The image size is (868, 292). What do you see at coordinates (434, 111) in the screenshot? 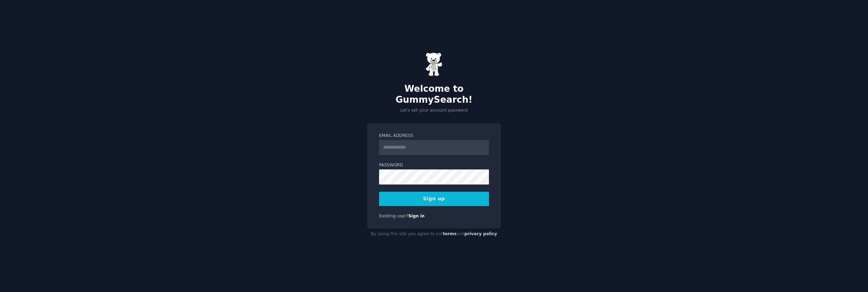
I see `p: Let's set your account password` at bounding box center [434, 111].